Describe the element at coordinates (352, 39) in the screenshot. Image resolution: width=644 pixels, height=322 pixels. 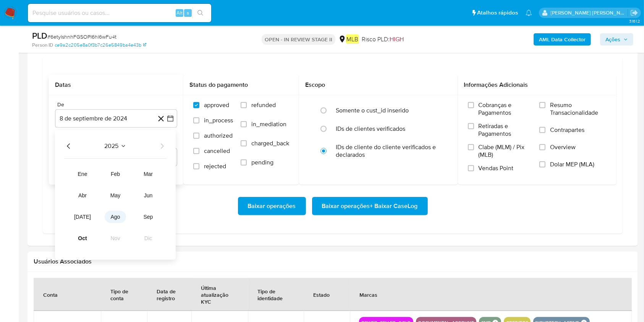
I see `em: MLB` at that location.